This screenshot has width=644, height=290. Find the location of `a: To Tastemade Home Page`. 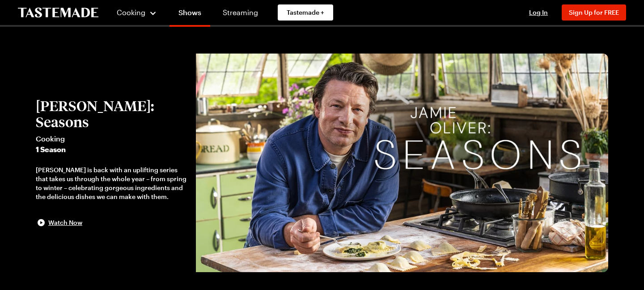

a: To Tastemade Home Page is located at coordinates (58, 12).